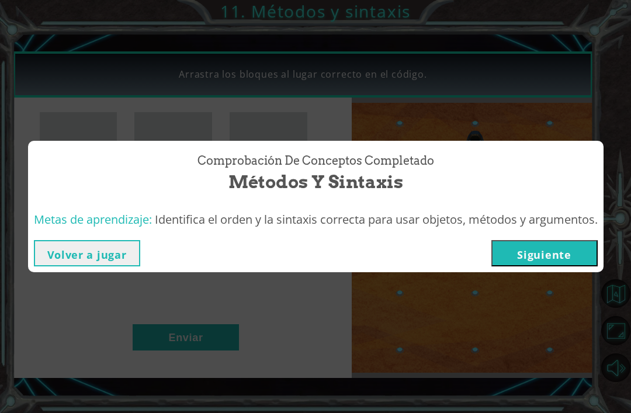 The image size is (631, 413). I want to click on span: Métodos y sintaxis, so click(315, 182).